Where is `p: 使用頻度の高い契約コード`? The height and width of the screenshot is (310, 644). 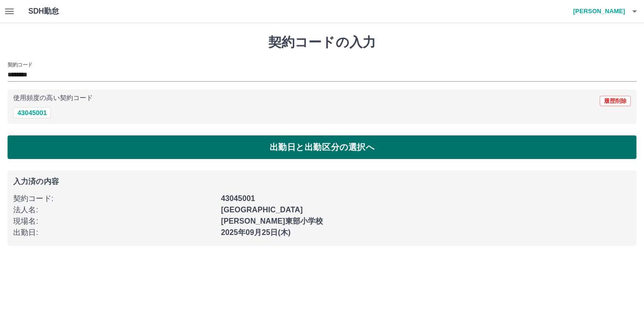 p: 使用頻度の高い契約コード is located at coordinates (53, 98).